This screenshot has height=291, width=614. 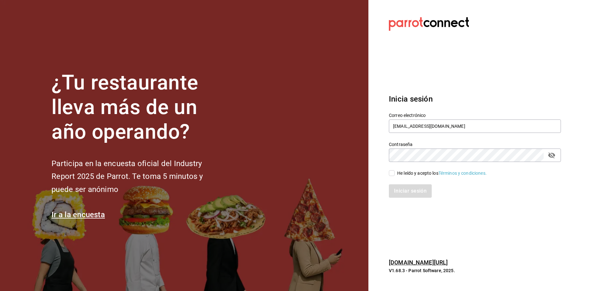 What do you see at coordinates (475, 99) in the screenshot?
I see `h3: Inicia sesión` at bounding box center [475, 99].